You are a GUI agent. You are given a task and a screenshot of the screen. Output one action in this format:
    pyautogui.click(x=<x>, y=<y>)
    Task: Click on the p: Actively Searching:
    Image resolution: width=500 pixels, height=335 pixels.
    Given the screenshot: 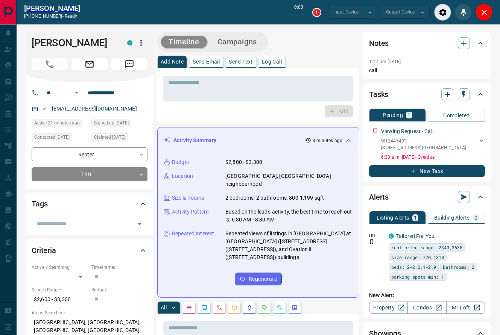 What is the action you would take?
    pyautogui.click(x=59, y=268)
    